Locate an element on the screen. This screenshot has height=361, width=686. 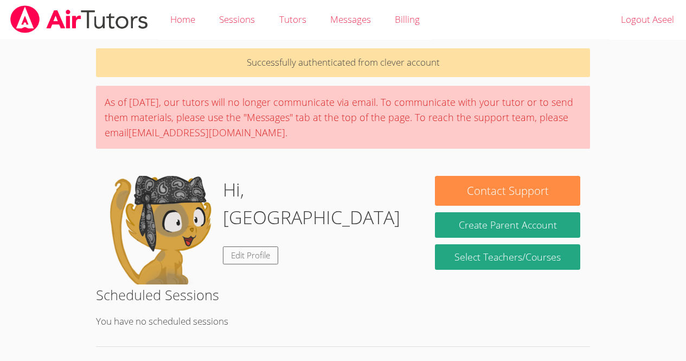
p: You have no scheduled sessions is located at coordinates (343, 321).